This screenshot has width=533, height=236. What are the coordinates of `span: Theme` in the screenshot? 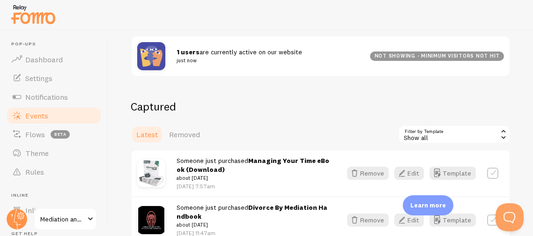 It's located at (37, 153).